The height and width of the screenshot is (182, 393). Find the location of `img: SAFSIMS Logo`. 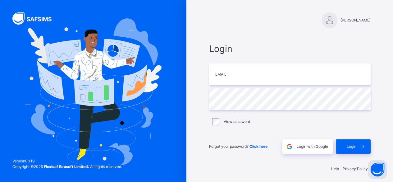

img: SAFSIMS Logo is located at coordinates (36, 18).